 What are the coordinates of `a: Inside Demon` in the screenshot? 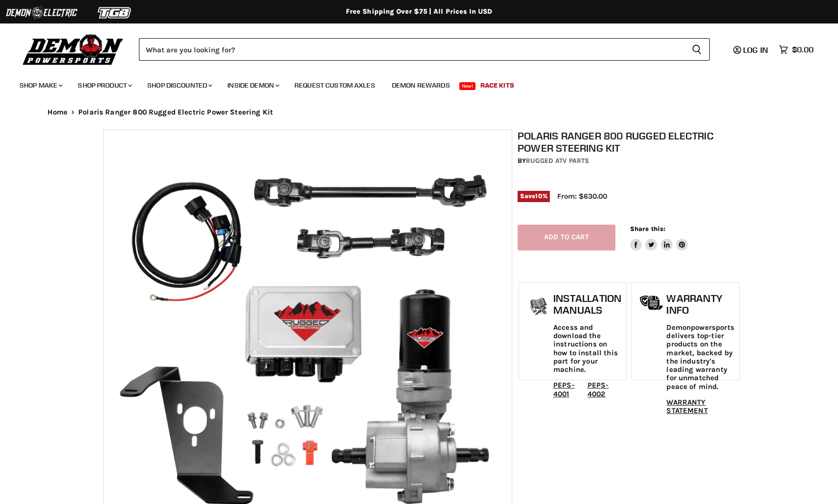 It's located at (253, 85).